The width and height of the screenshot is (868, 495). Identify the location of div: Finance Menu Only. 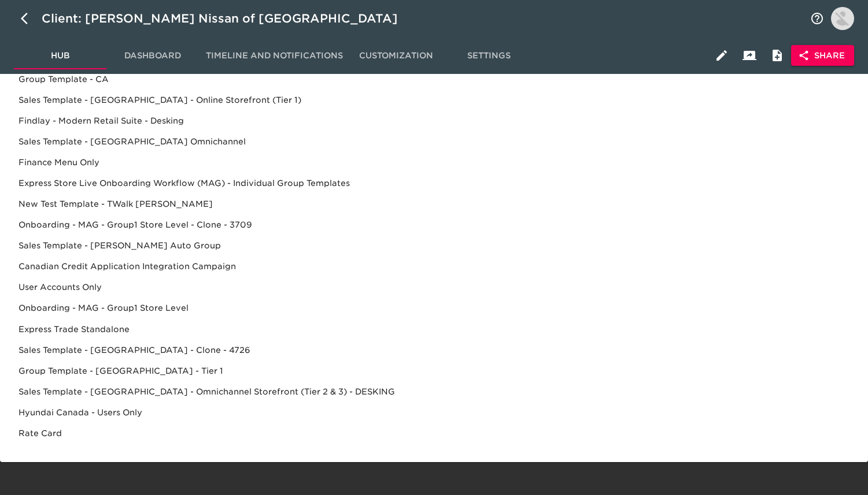
(433, 162).